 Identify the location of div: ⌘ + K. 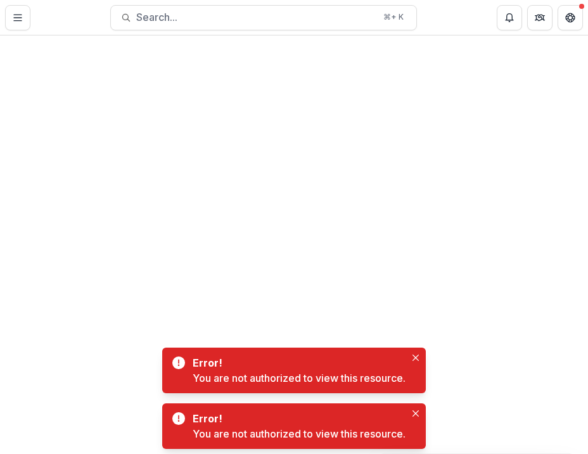
(394, 17).